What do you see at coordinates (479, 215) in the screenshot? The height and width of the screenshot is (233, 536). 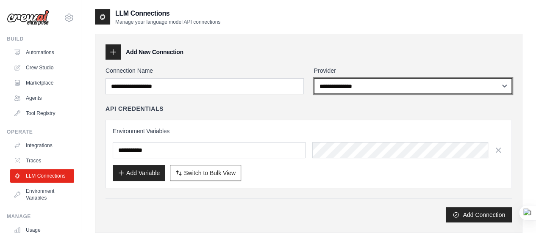 I see `button: Add Connection` at bounding box center [479, 215].